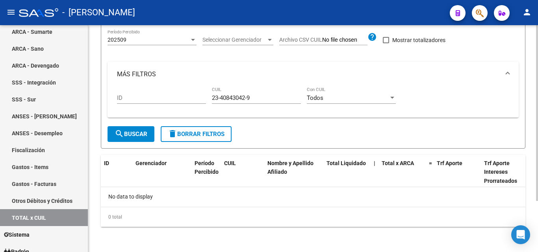 This screenshot has height=252, width=538. What do you see at coordinates (243, 173) in the screenshot?
I see `datatable-header-cell: CUIL` at bounding box center [243, 173].